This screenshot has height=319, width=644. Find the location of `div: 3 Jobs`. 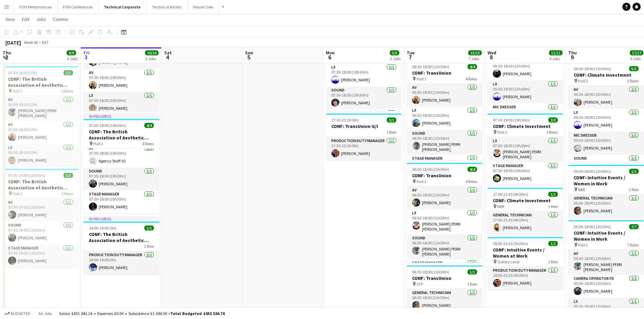

div: 3 Jobs is located at coordinates (72, 58).